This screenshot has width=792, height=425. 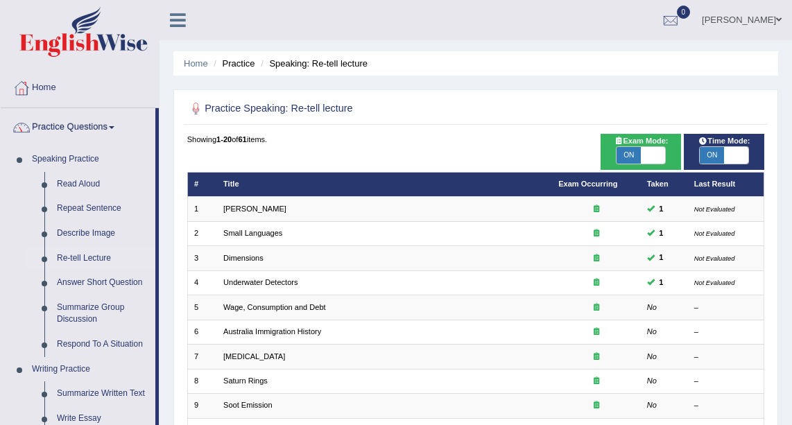 What do you see at coordinates (384, 184) in the screenshot?
I see `th: Title` at bounding box center [384, 184].